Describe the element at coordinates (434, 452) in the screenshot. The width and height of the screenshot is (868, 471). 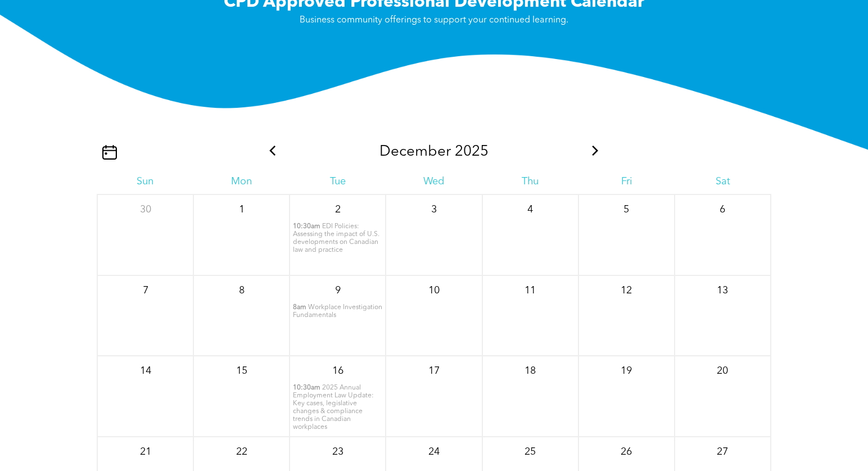
I see `p: 24` at that location.